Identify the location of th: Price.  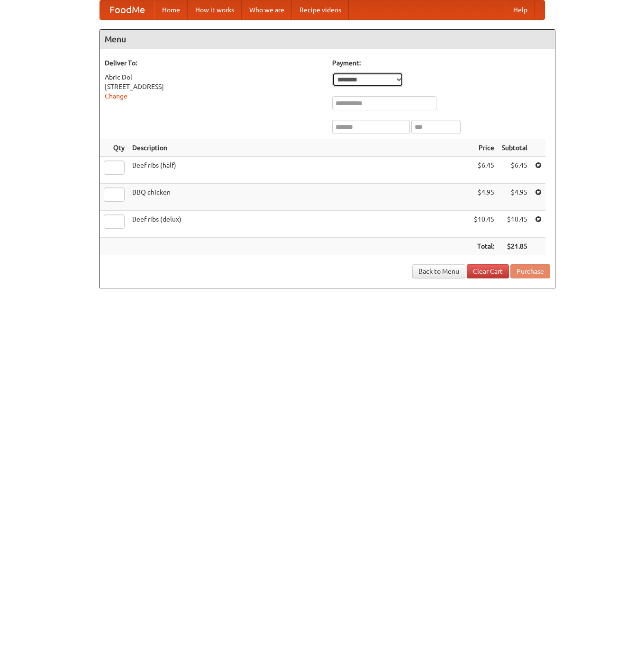
(484, 148).